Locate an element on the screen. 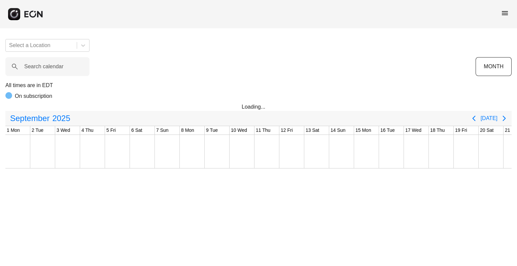  div: 10 Wed is located at coordinates (239, 130).